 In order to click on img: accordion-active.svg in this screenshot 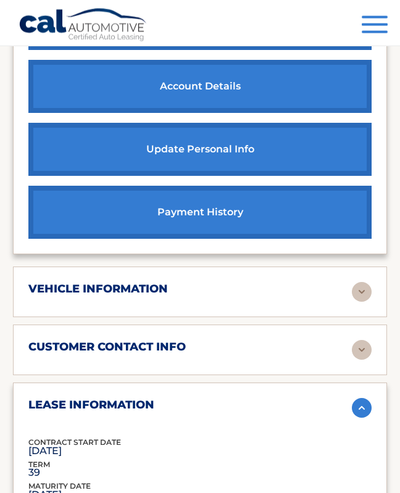, I will do `click(362, 408)`.